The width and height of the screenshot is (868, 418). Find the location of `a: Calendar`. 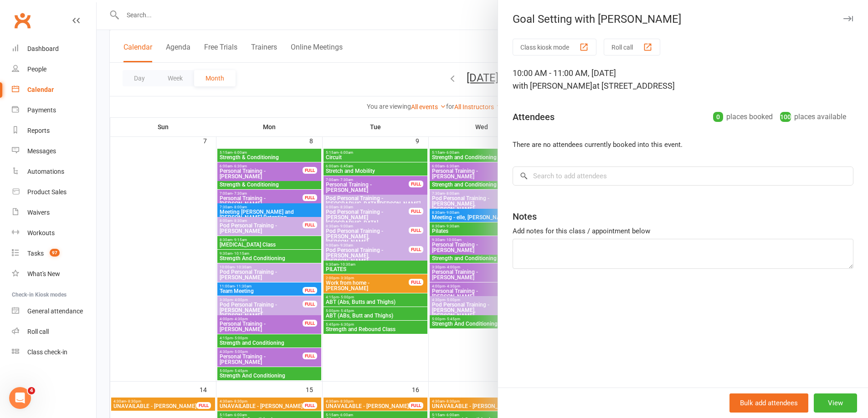

a: Calendar is located at coordinates (54, 90).